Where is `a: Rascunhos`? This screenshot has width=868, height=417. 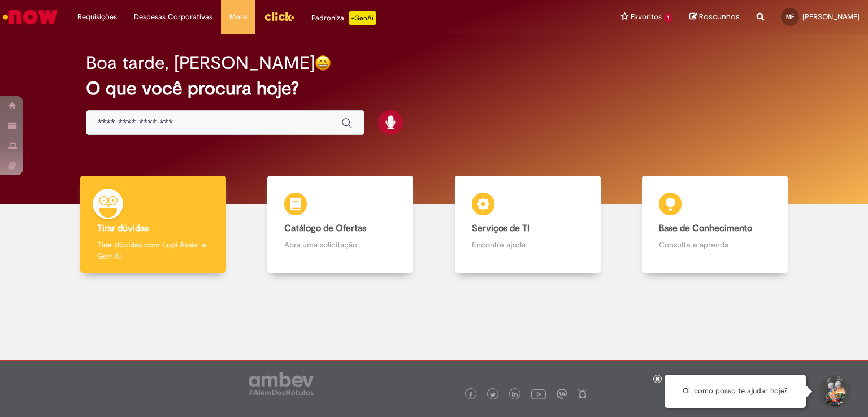
a: Rascunhos is located at coordinates (715, 17).